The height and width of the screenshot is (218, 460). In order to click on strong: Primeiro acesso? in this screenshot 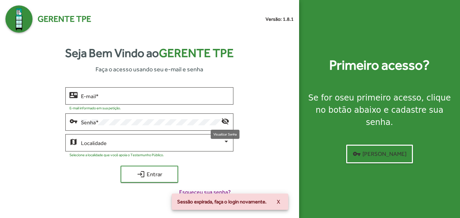, I will do `click(380, 65)`.